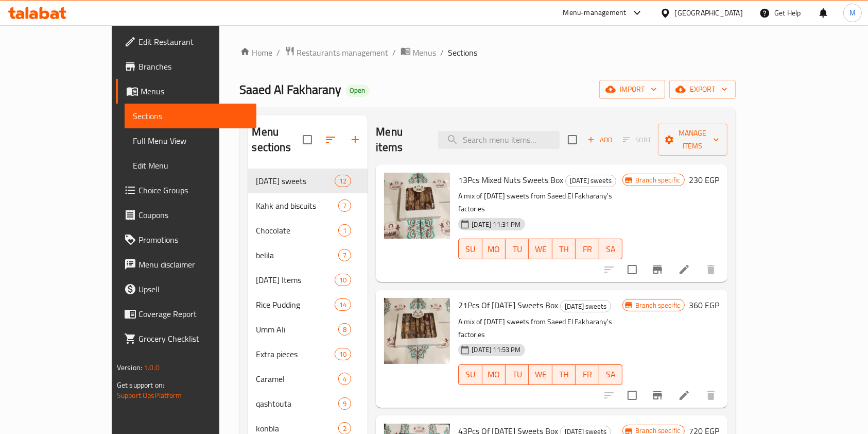 The image size is (868, 434). Describe the element at coordinates (193, 42) in the screenshot. I see `span: Edit Restaurant` at that location.